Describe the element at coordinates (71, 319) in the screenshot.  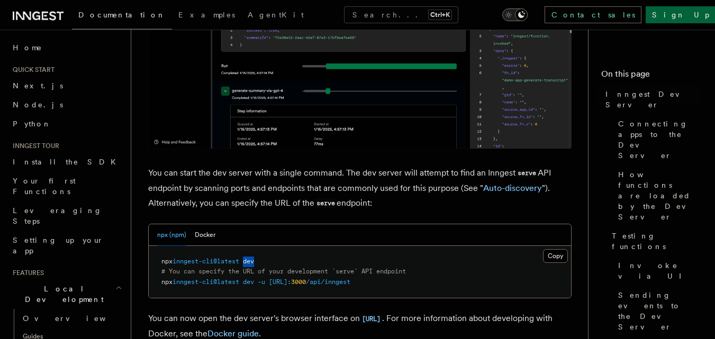
I see `a: Overview` at that location.